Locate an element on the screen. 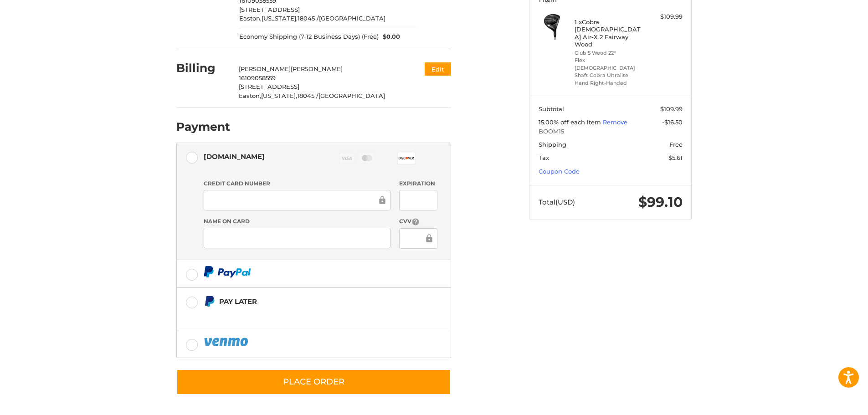  span: $99.10 is located at coordinates (660, 202).